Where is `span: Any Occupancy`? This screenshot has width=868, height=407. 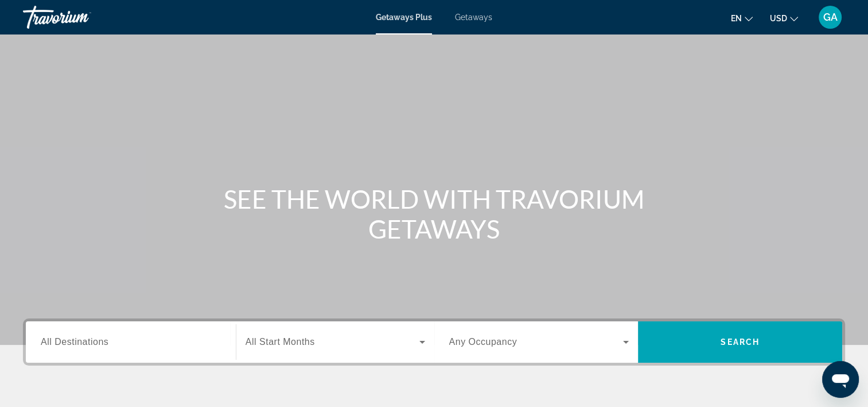
span: Any Occupancy is located at coordinates (483, 341).